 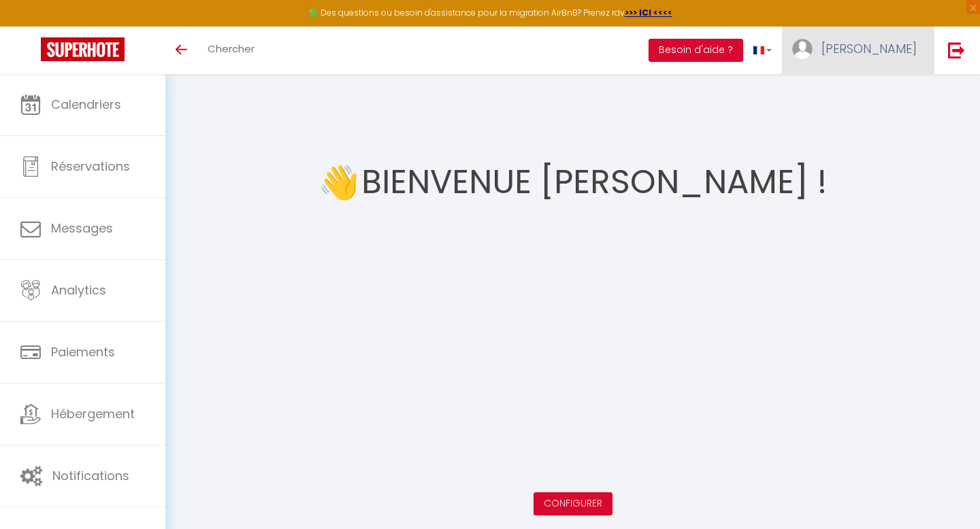 What do you see at coordinates (93, 414) in the screenshot?
I see `span: Hébergement` at bounding box center [93, 414].